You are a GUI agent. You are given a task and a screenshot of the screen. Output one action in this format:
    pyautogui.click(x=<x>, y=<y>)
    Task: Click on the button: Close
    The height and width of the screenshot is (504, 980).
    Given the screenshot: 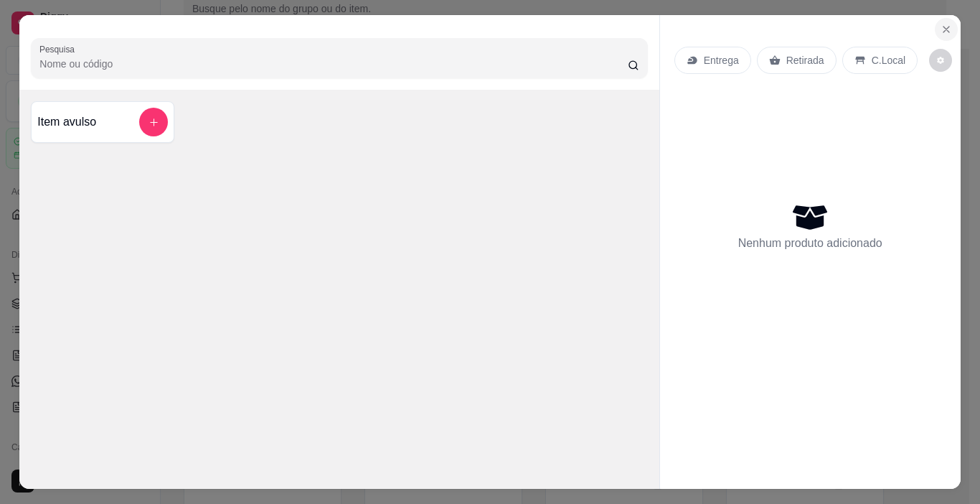 What is the action you would take?
    pyautogui.click(x=946, y=30)
    